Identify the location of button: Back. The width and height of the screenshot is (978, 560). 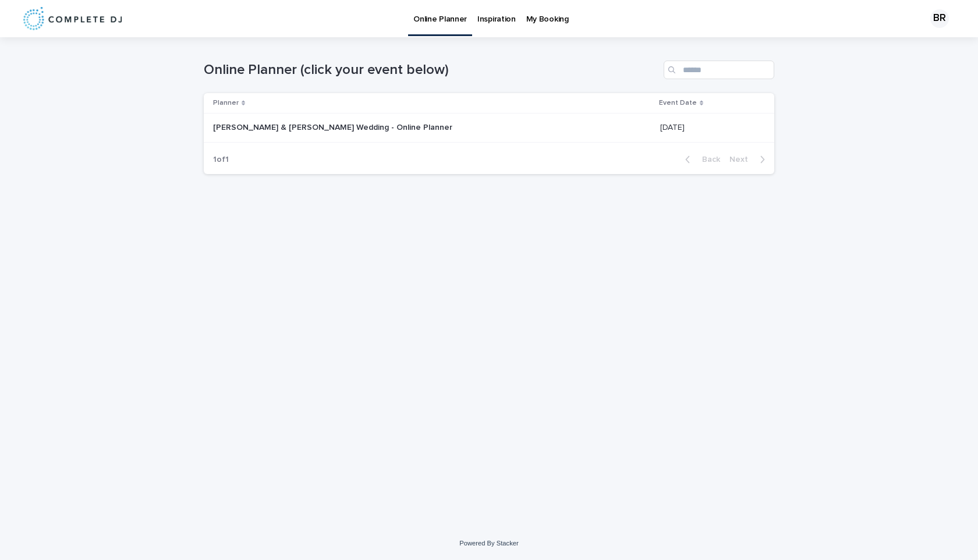
(700, 159).